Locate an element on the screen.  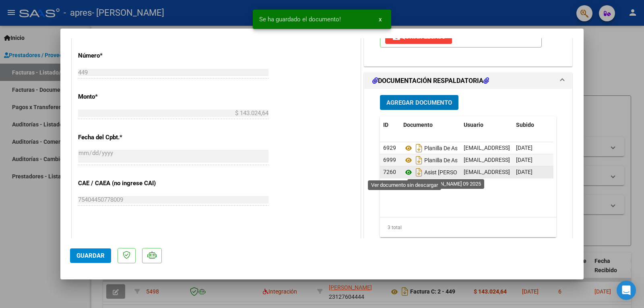
span: Quitar Legajo is located at coordinates (418, 37).